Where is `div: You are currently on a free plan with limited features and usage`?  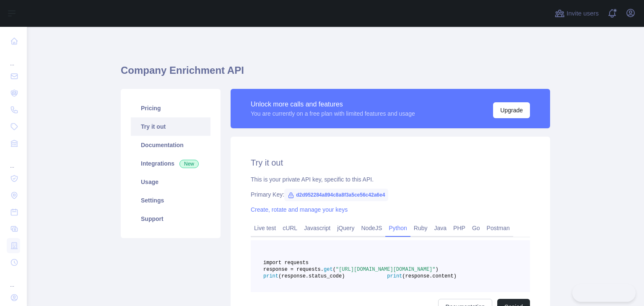
div: You are currently on a free plan with limited features and usage is located at coordinates (333, 114).